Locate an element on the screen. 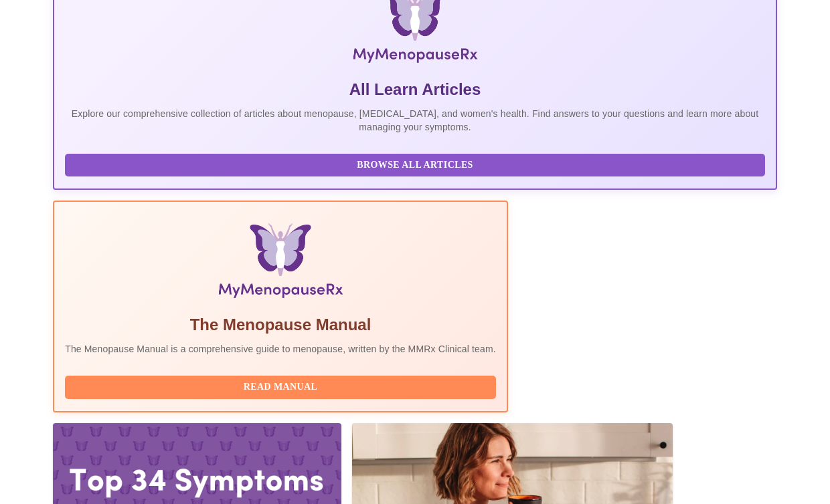 The image size is (830, 504). h5: The Menopause Manual is located at coordinates (280, 325).